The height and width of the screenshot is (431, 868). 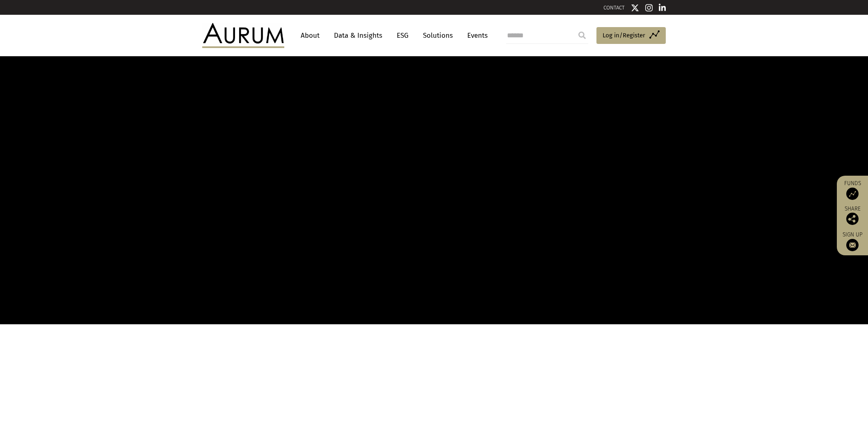 What do you see at coordinates (476, 35) in the screenshot?
I see `a: Events` at bounding box center [476, 35].